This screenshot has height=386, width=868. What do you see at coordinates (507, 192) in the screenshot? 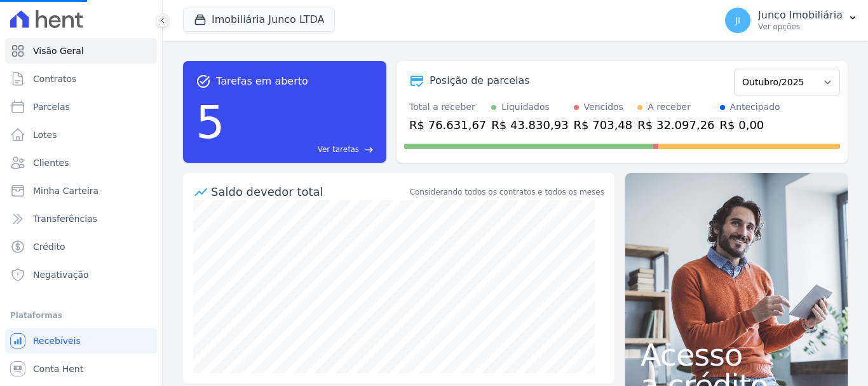
I see `div: Considerando todos os contratos e todos os meses` at bounding box center [507, 192].